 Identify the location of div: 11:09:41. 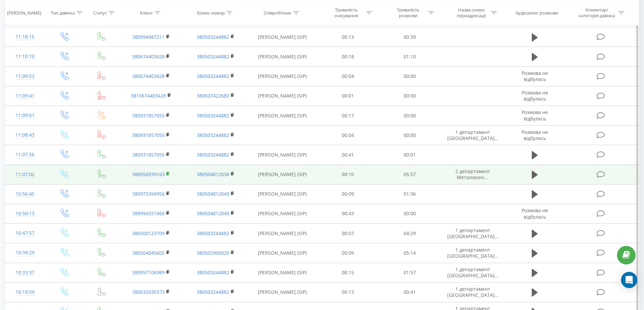
(25, 96).